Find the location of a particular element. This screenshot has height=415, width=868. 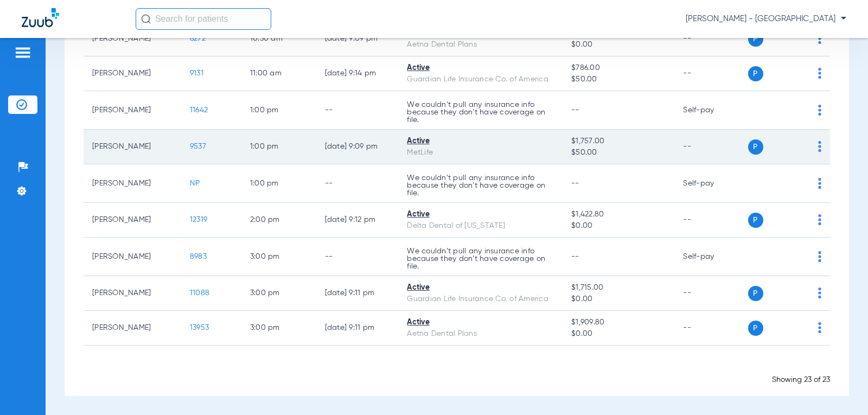

span: 11642 is located at coordinates (199, 110).